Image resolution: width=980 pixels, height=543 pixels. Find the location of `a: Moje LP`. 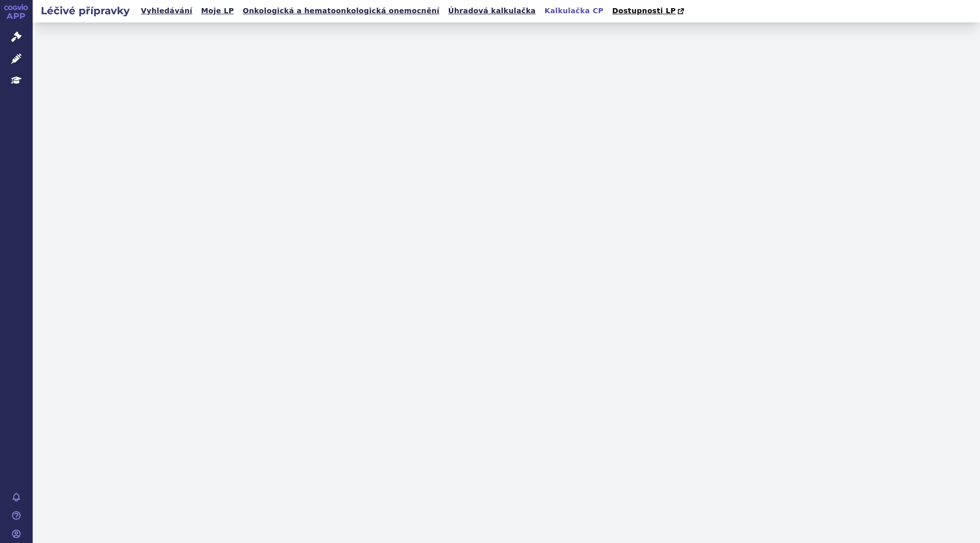

a: Moje LP is located at coordinates (217, 11).